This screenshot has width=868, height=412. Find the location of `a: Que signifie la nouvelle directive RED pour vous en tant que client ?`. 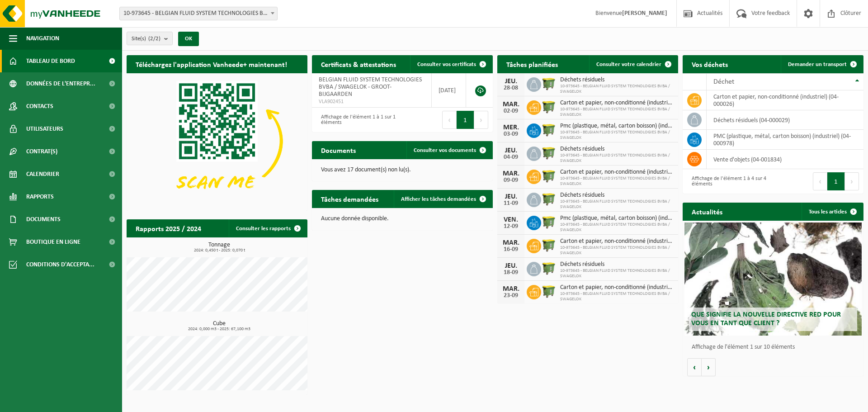

a: Que signifie la nouvelle directive RED pour vous en tant que client ? is located at coordinates (773, 279).